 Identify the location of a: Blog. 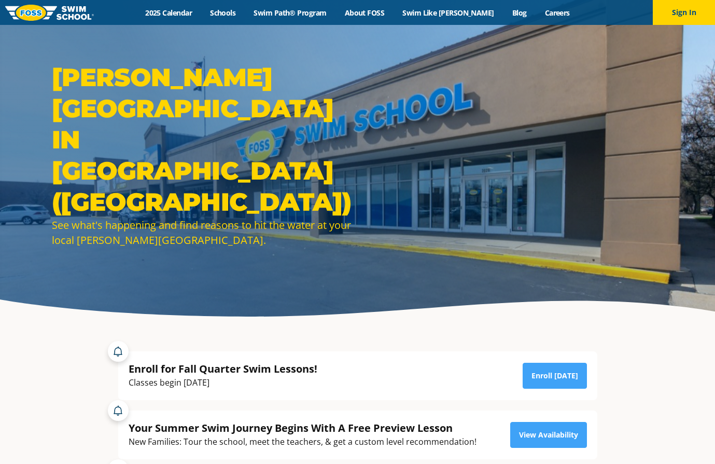
(519, 12).